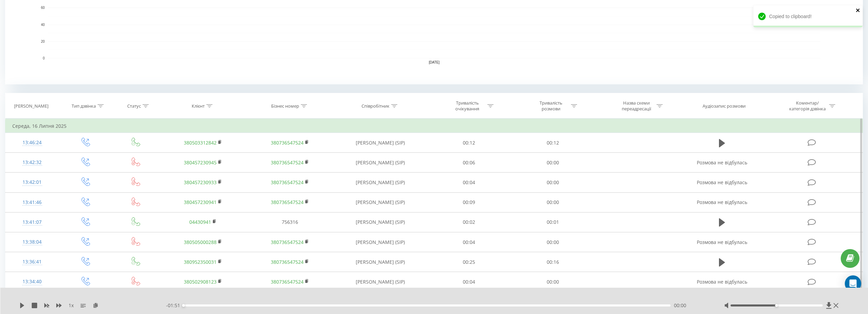  What do you see at coordinates (434, 126) in the screenshot?
I see `td: Середа, 16 Липня 2025` at bounding box center [434, 126].